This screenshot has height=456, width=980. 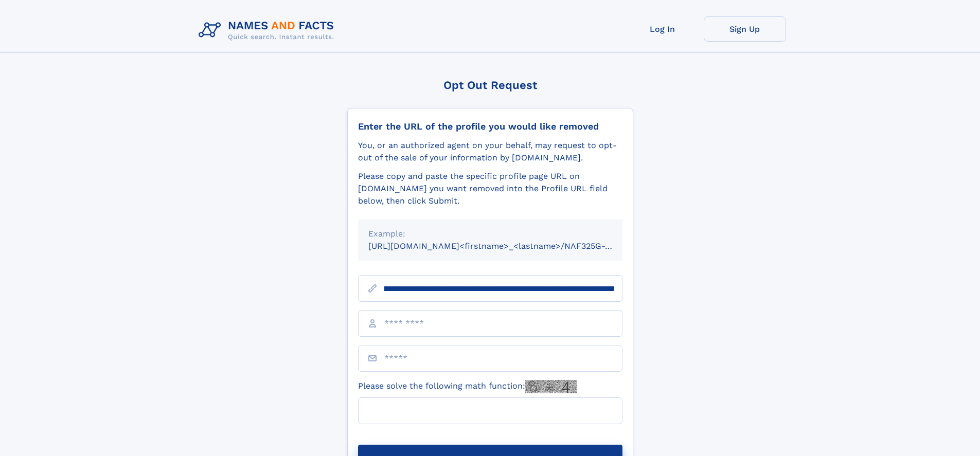 What do you see at coordinates (268, 30) in the screenshot?
I see `img: Logo Names and Facts` at bounding box center [268, 30].